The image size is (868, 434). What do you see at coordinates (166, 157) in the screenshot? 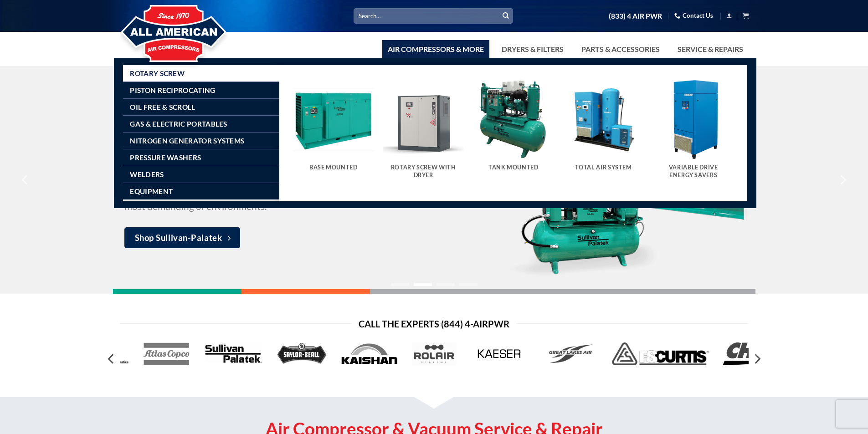
I see `span: Pressure Washers` at bounding box center [166, 157].